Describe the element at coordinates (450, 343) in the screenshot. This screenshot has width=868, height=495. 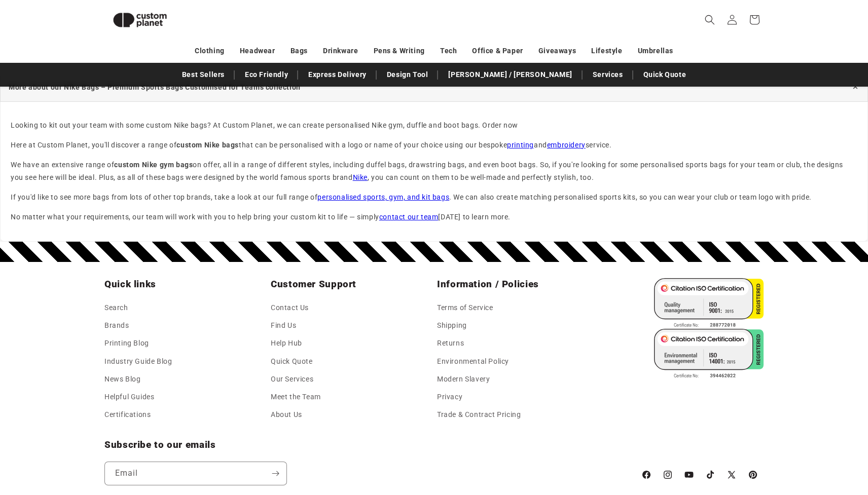
I see `a: Returns` at that location.